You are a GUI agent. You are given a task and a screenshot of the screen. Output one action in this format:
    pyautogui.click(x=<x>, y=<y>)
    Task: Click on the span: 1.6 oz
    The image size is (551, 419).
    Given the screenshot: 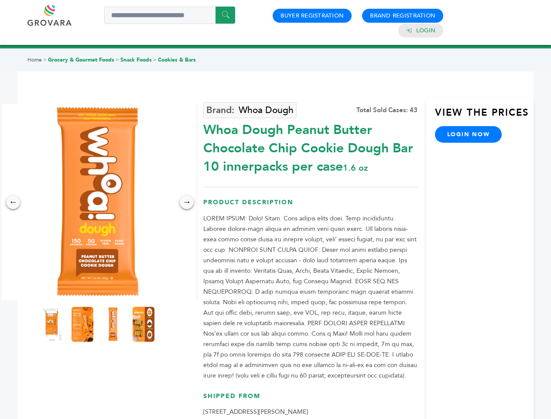 What is the action you would take?
    pyautogui.click(x=355, y=167)
    